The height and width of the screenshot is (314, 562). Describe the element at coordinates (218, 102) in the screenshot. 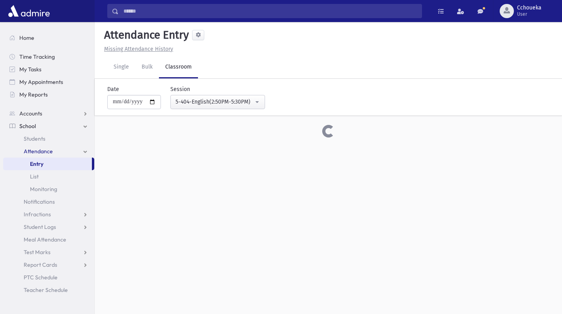

I see `button: 5-404-English(2:50PM-5:30PM)` at that location.